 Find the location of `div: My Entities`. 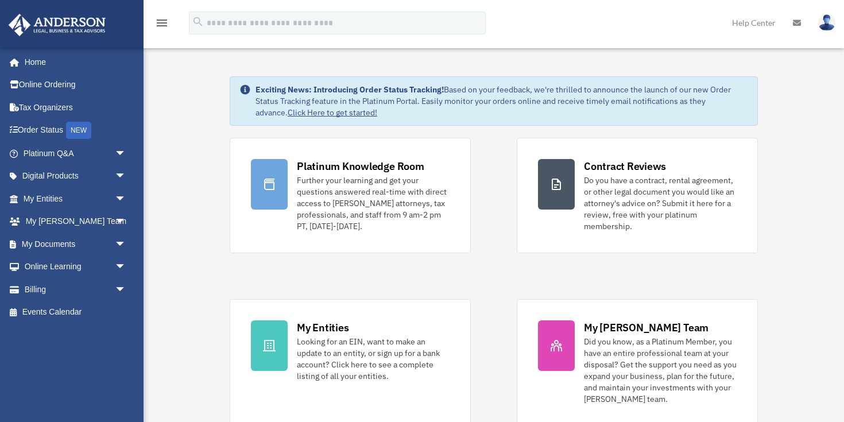

div: My Entities is located at coordinates (323, 327).